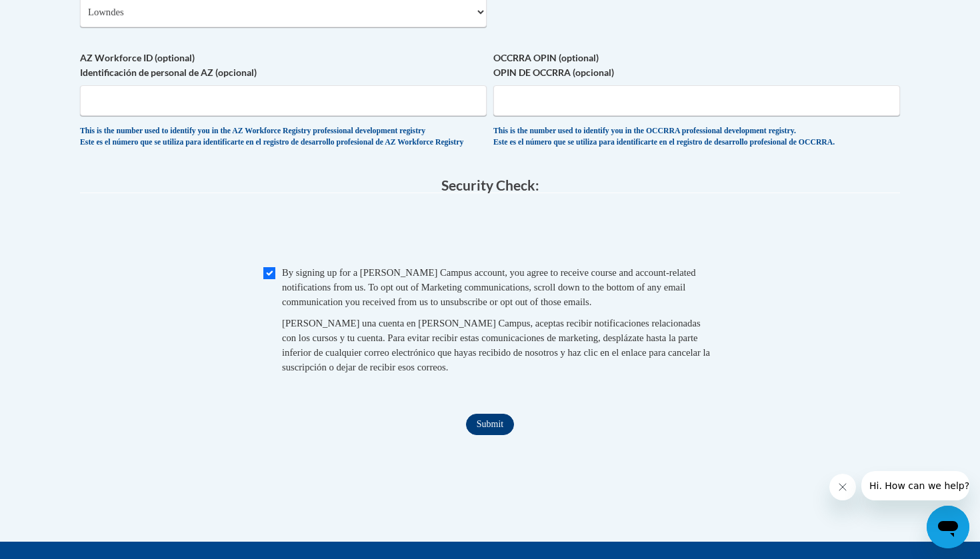  What do you see at coordinates (283, 65) in the screenshot?
I see `label: AZ Workforce ID (optional) Identificación de personal de AZ (opcional)` at bounding box center [283, 65].